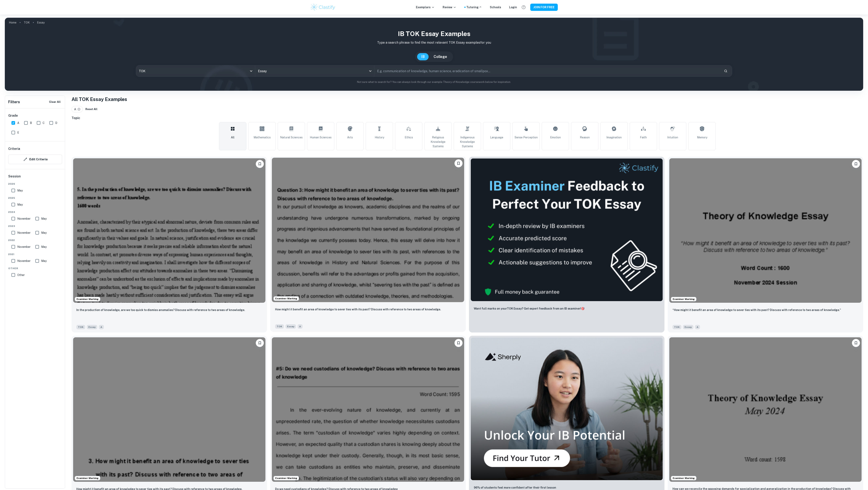 This screenshot has height=490, width=868. What do you see at coordinates (14, 102) in the screenshot?
I see `h6: Filters` at bounding box center [14, 102].